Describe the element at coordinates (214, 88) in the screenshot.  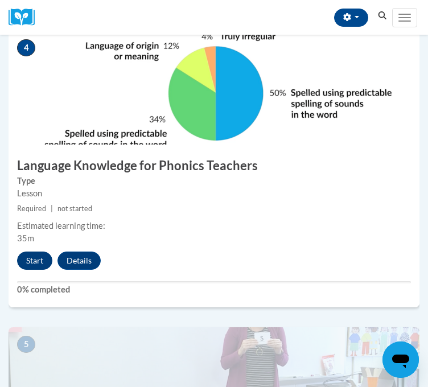
I see `img: Course Image` at that location.